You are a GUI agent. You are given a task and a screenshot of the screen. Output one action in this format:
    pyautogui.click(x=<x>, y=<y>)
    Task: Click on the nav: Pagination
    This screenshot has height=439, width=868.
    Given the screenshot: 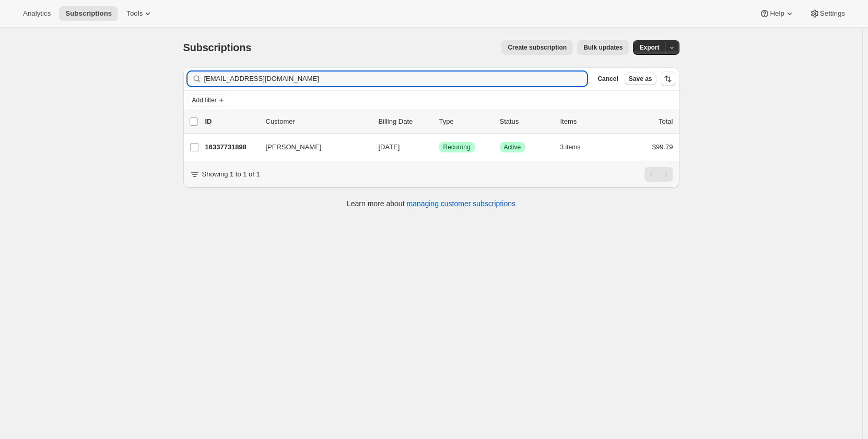 What is the action you would take?
    pyautogui.click(x=658, y=174)
    